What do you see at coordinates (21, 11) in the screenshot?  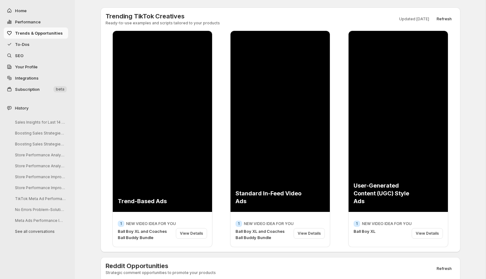 I see `span: Home` at bounding box center [21, 11].